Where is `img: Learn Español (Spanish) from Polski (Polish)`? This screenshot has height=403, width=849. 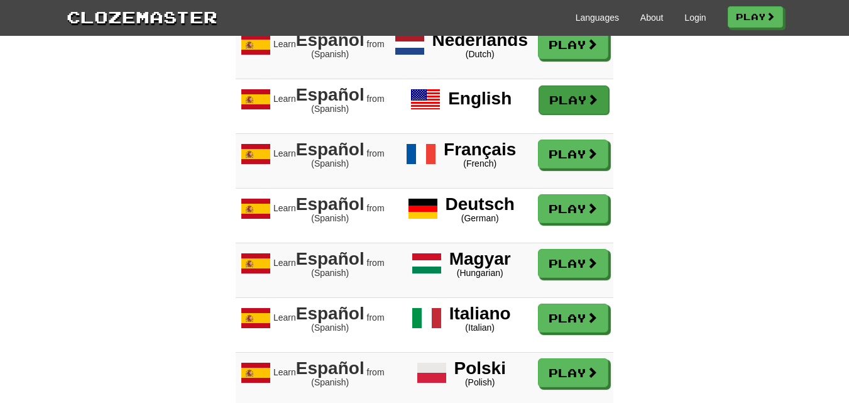 img: Learn Español (Spanish) from Polski (Polish) is located at coordinates (256, 373).